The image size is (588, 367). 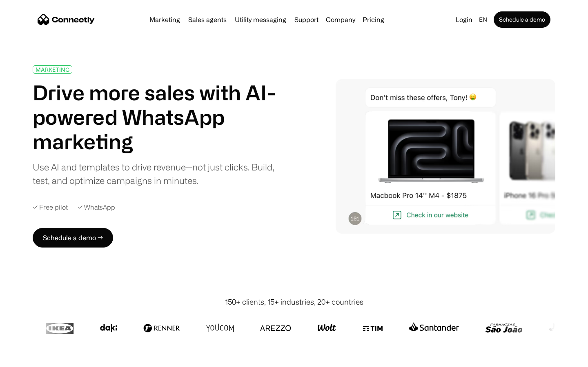 What do you see at coordinates (50, 207) in the screenshot?
I see `div: ✓ Free pilot` at bounding box center [50, 207].